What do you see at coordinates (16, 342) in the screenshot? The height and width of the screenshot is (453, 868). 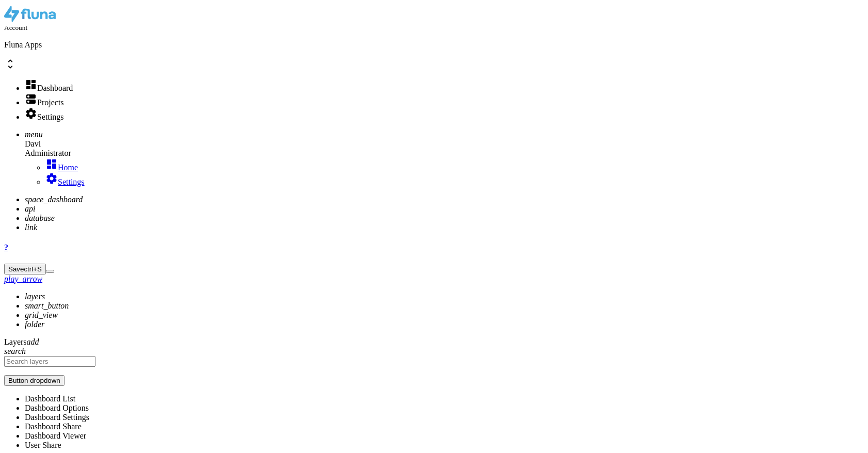 I see `span: Layers` at bounding box center [16, 342].